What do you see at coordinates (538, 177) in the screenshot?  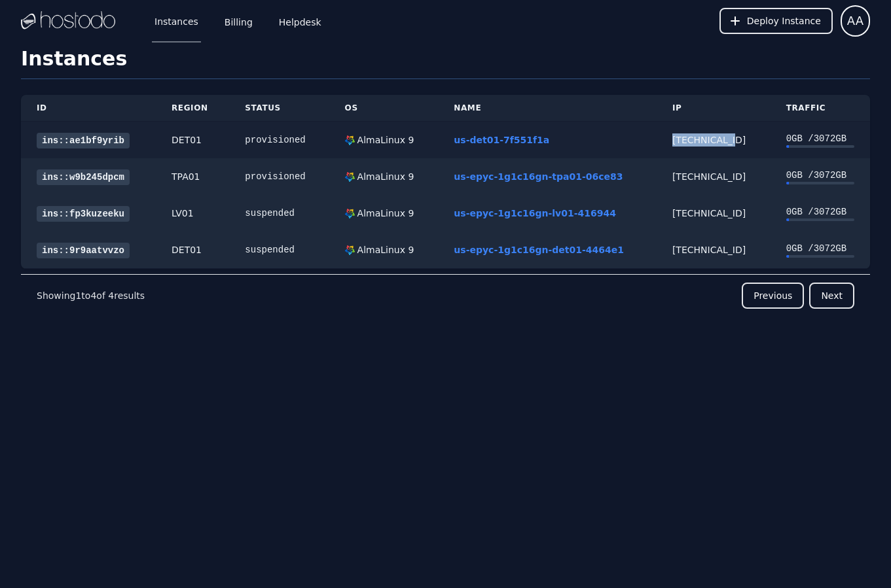 I see `a: us-epyc-1g1c16gn-tpa01-06ce83` at bounding box center [538, 177].